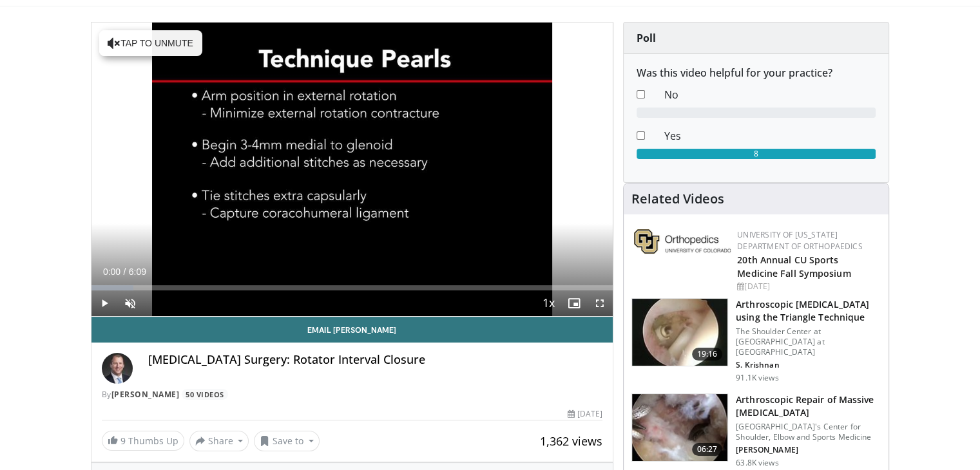  I want to click on video-js: Video Player, so click(352, 170).